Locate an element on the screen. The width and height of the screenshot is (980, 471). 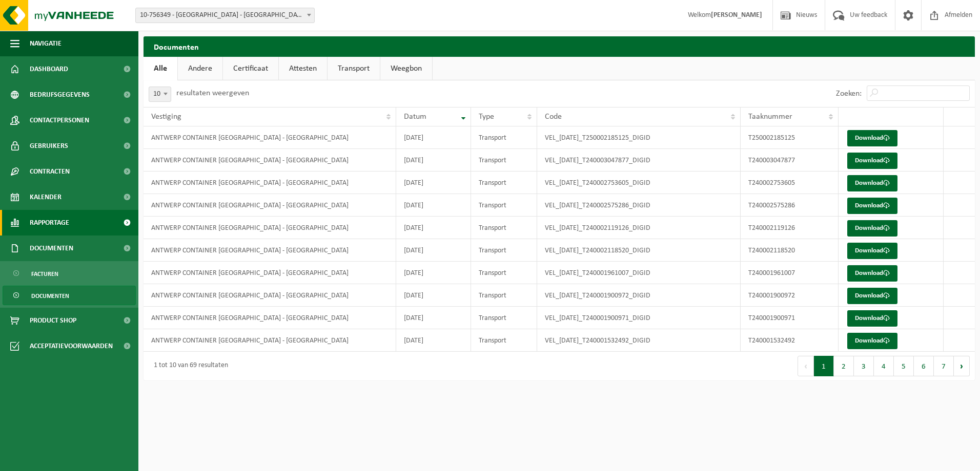
span: Contracten is located at coordinates (49, 172).